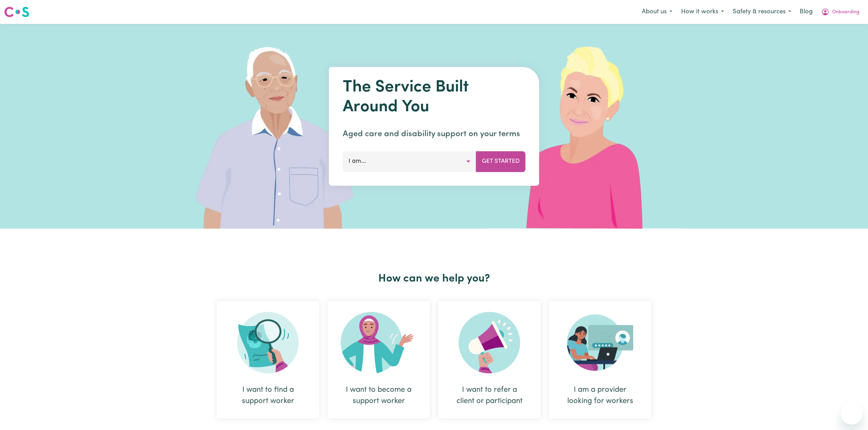  I want to click on button: Safety & resources, so click(761, 12).